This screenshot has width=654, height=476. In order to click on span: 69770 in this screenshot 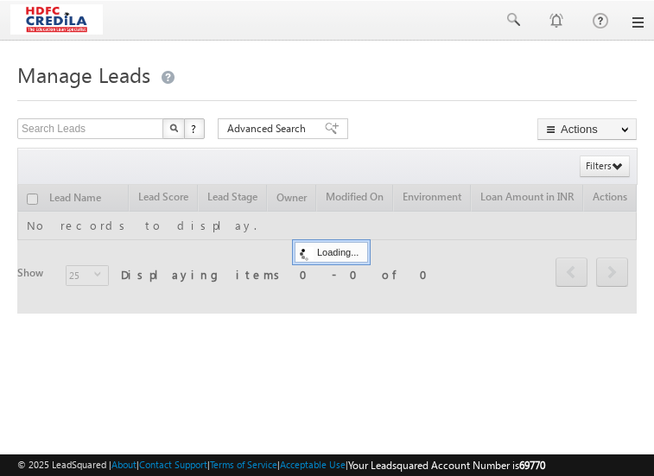, I will do `click(532, 465)`.